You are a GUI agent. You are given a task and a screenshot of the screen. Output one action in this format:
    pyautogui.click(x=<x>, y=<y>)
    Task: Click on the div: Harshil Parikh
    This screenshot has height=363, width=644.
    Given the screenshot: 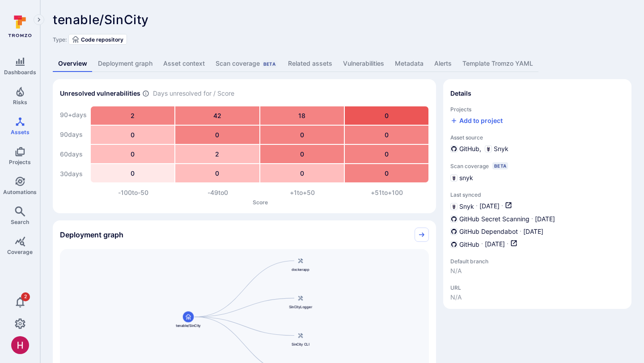 What is the action you would take?
    pyautogui.click(x=20, y=345)
    